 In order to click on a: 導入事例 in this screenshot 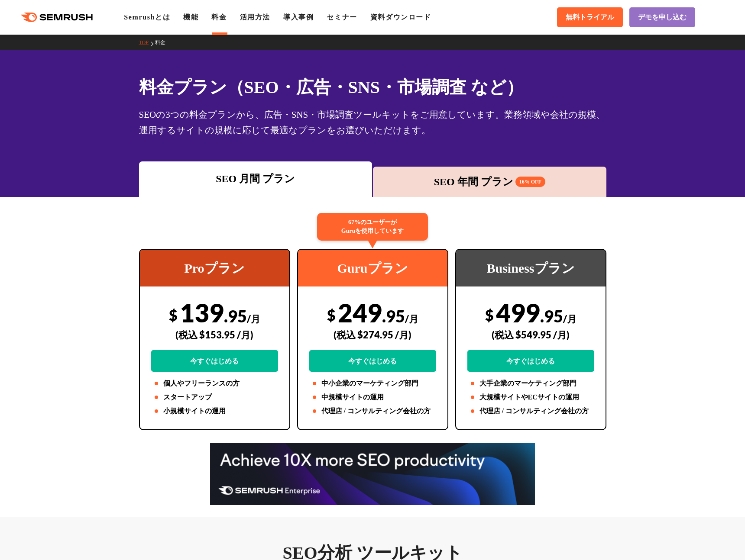, I will do `click(298, 16)`.